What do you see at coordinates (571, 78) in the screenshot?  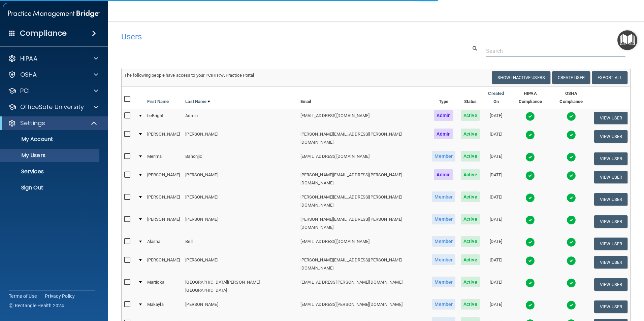 I see `button: Create User` at bounding box center [571, 78].